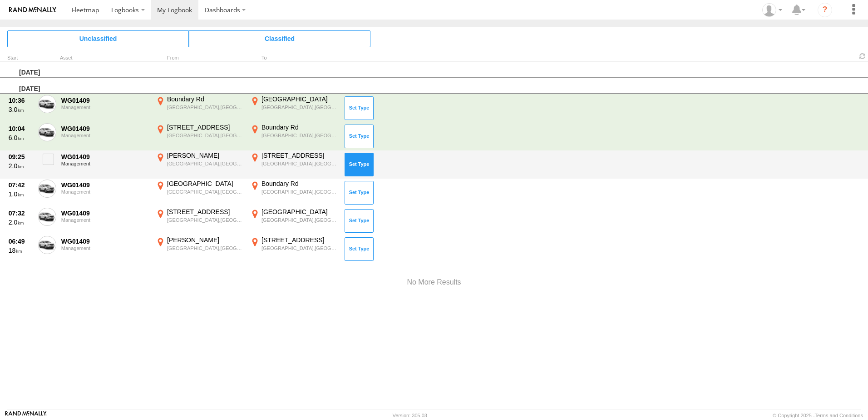 This screenshot has width=868, height=420. Describe the element at coordinates (21, 241) in the screenshot. I see `div: 06:49` at that location.